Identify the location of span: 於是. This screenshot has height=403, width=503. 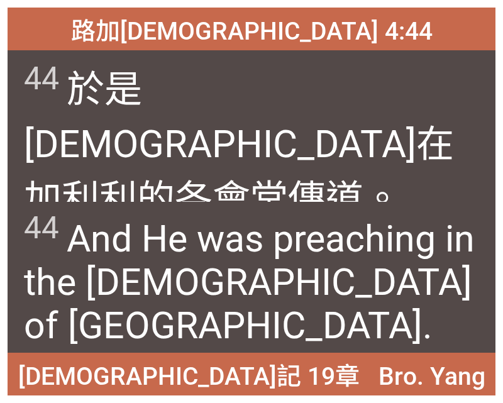
(251, 140).